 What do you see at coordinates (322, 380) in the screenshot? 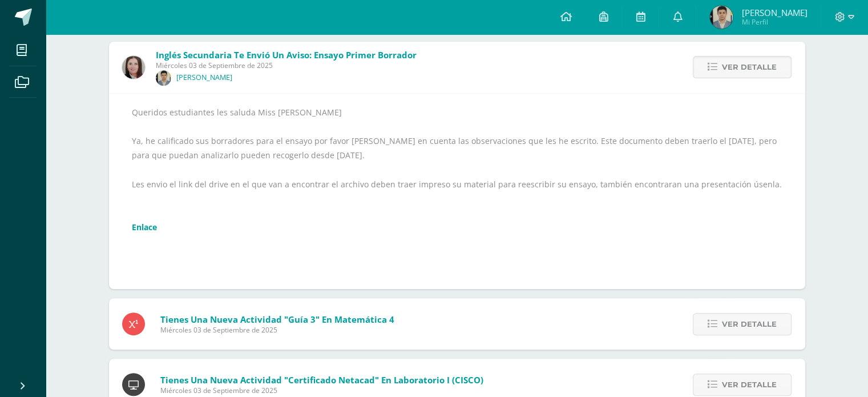
I see `span: Tienes una nueva actividad "Certificado Netacad" En Laboratorio I (CISCO)` at bounding box center [322, 380].